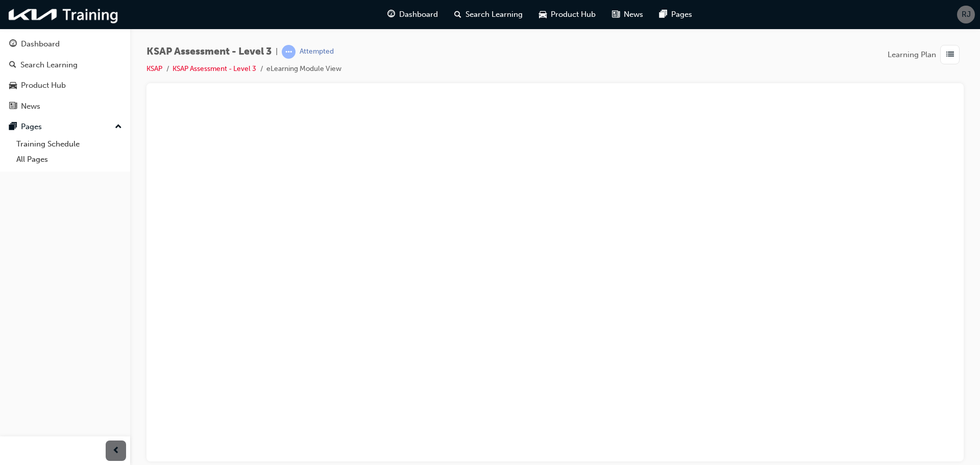  What do you see at coordinates (494, 14) in the screenshot?
I see `span: Search Learning` at bounding box center [494, 14].